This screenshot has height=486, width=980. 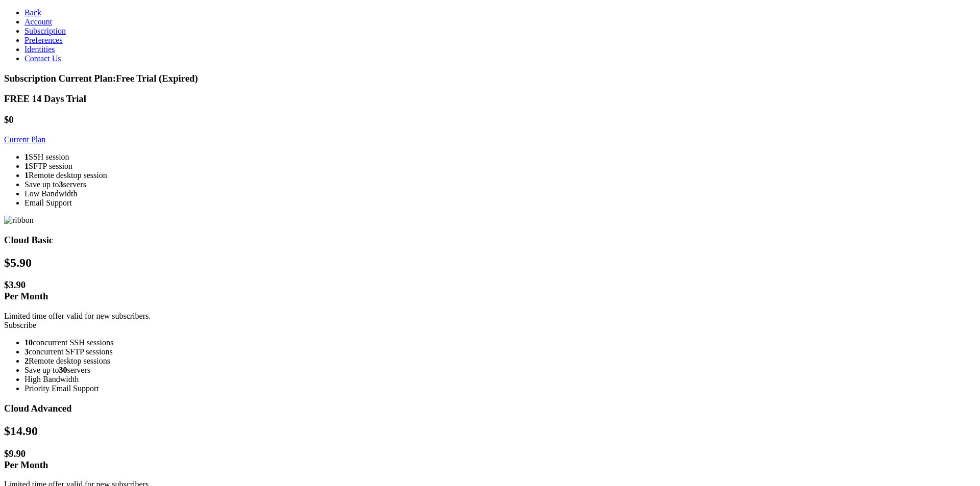 I want to click on li: Remote desktop session, so click(x=500, y=175).